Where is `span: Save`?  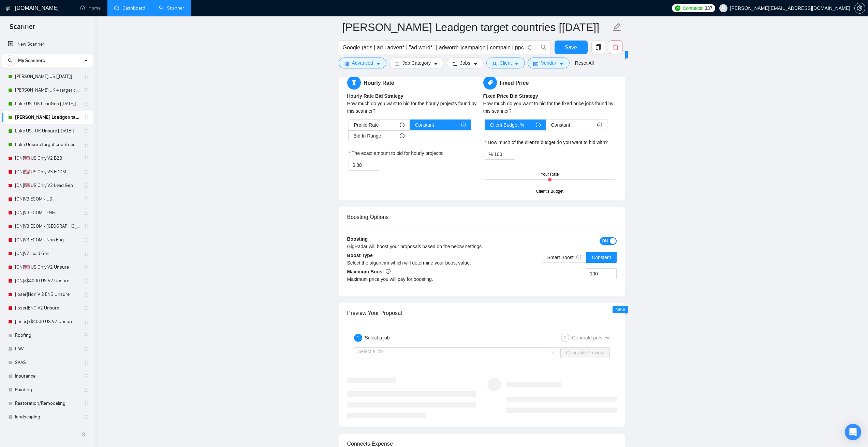
span: Save is located at coordinates (571, 48).